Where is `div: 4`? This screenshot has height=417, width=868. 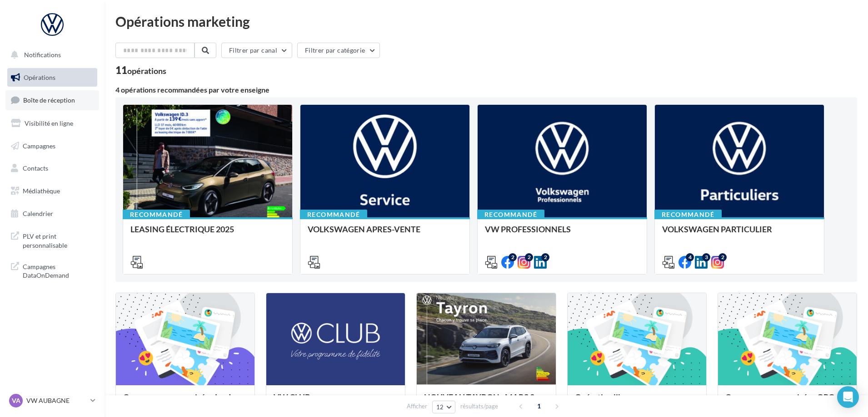
div: 4 is located at coordinates (690, 257).